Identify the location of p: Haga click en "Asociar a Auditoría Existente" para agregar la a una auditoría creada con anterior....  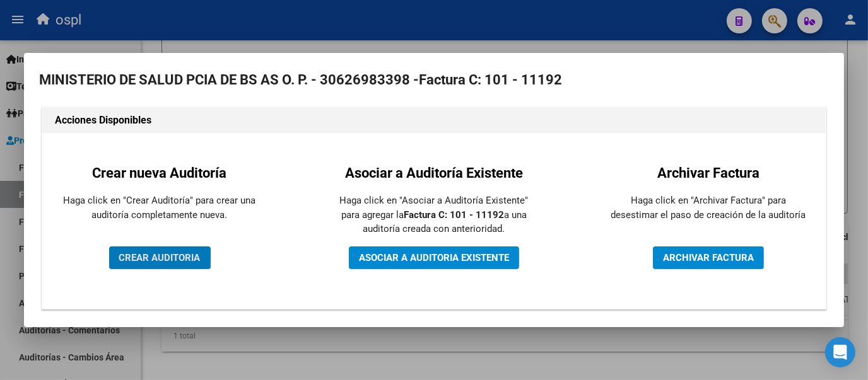
(434, 215).